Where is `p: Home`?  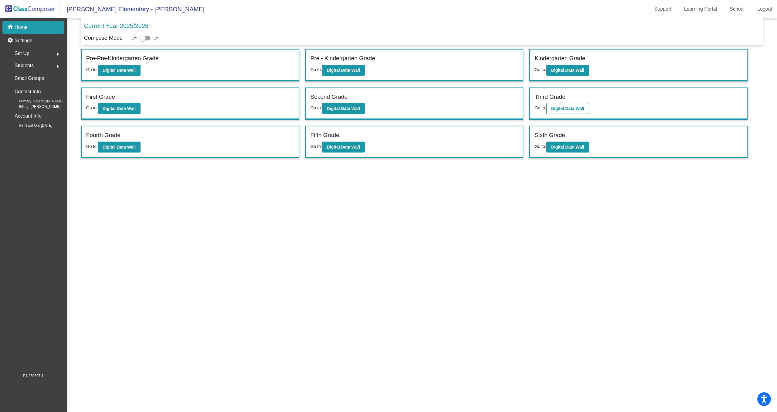
p: Home is located at coordinates (21, 27).